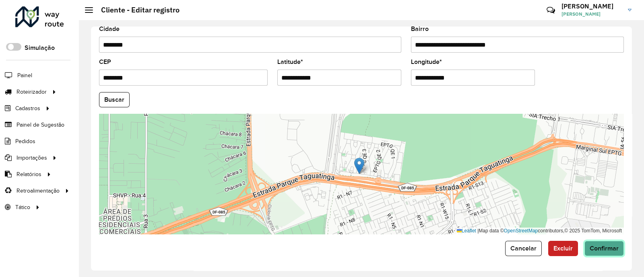  What do you see at coordinates (604, 248) in the screenshot?
I see `span: Confirmar` at bounding box center [604, 248].